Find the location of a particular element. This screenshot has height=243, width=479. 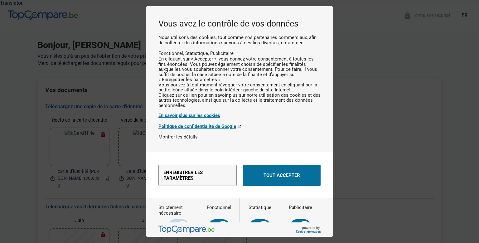

div: Nous utilisons des cookies, tout comme nos partenaires commerciaux, afin de collecter des informa... is located at coordinates (239, 84).